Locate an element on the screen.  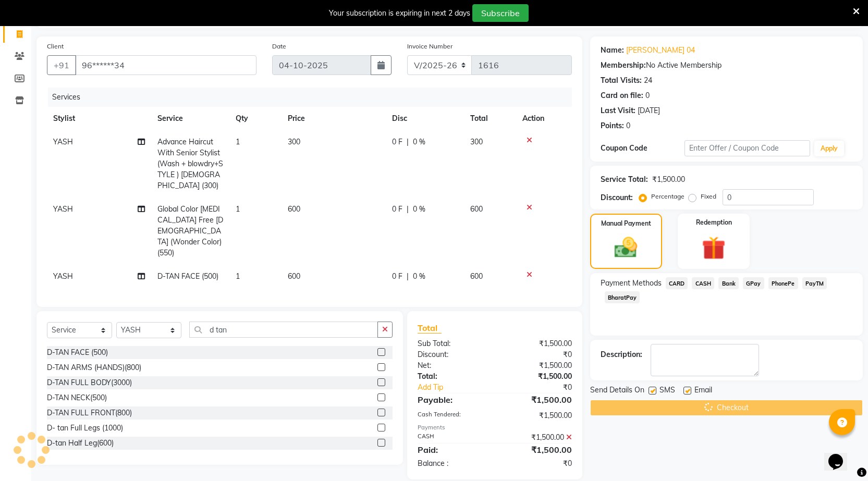
span: SMS is located at coordinates (667, 391).